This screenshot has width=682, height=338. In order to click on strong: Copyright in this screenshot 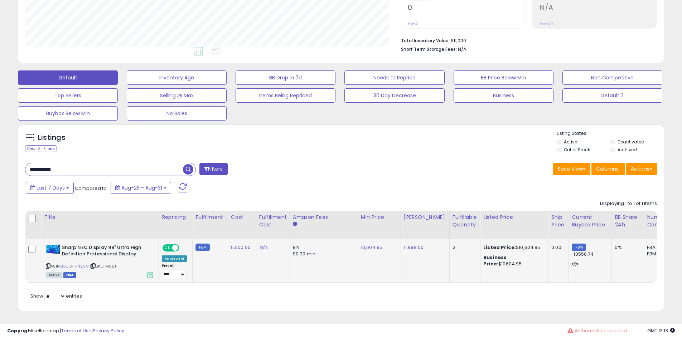, I will do `click(20, 331)`.